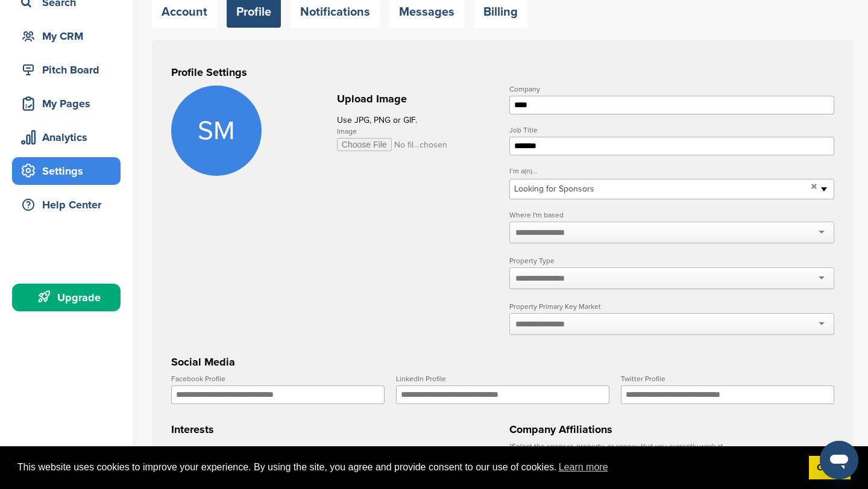 This screenshot has width=868, height=489. I want to click on div: Upgrade, so click(69, 297).